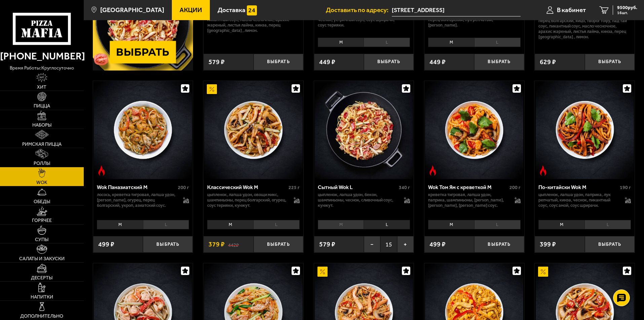 The width and height of the screenshot is (644, 320). Describe the element at coordinates (364, 130) in the screenshot. I see `img: Сытный Wok L` at that location.